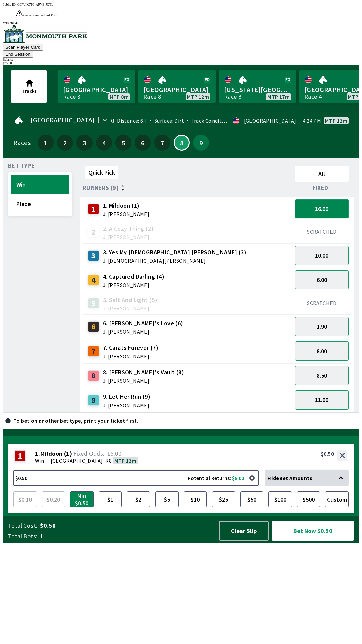 The width and height of the screenshot is (362, 644). I want to click on button: $5, so click(167, 499).